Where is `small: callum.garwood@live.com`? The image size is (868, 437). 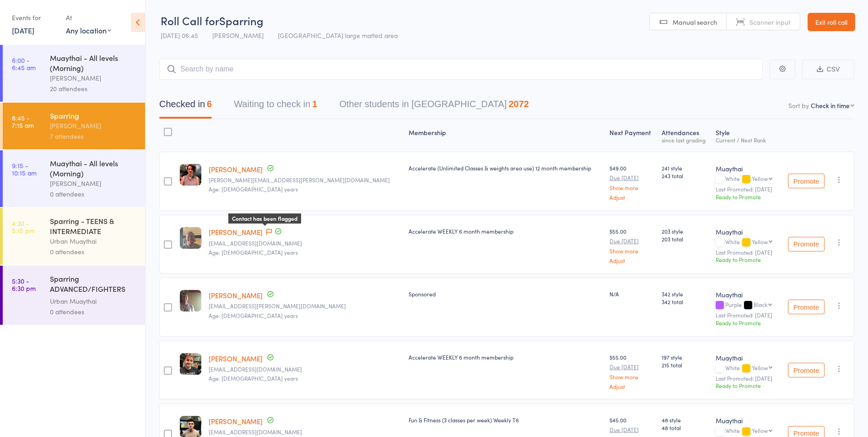 small: callum.garwood@live.com is located at coordinates (305, 306).